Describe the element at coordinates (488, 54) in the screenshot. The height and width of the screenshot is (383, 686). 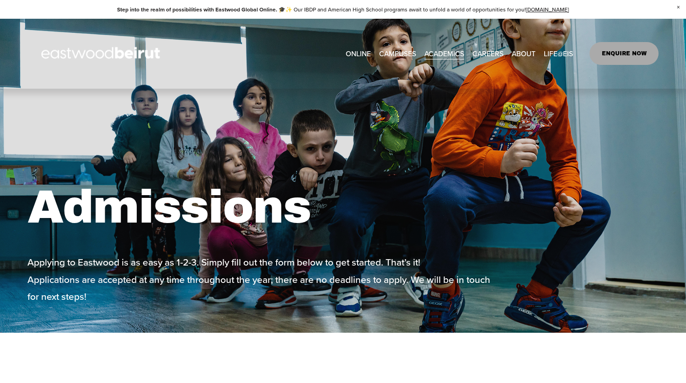
I see `a: CAREERS` at that location.